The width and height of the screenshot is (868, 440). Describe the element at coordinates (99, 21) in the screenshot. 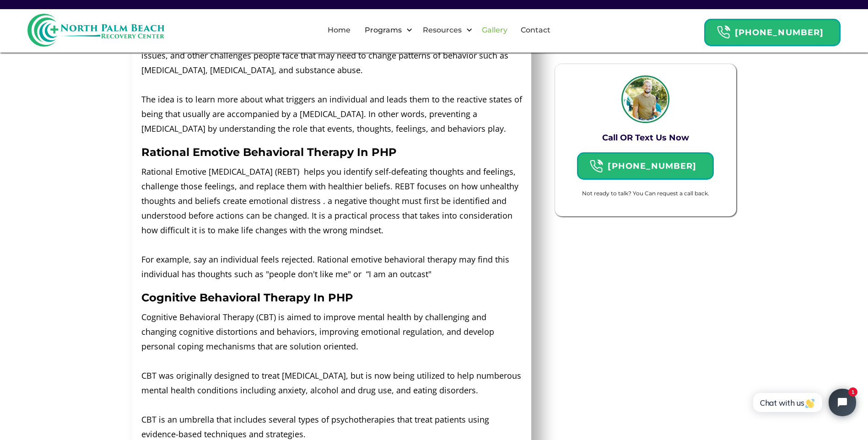

I see `button: Open chat widget` at that location.